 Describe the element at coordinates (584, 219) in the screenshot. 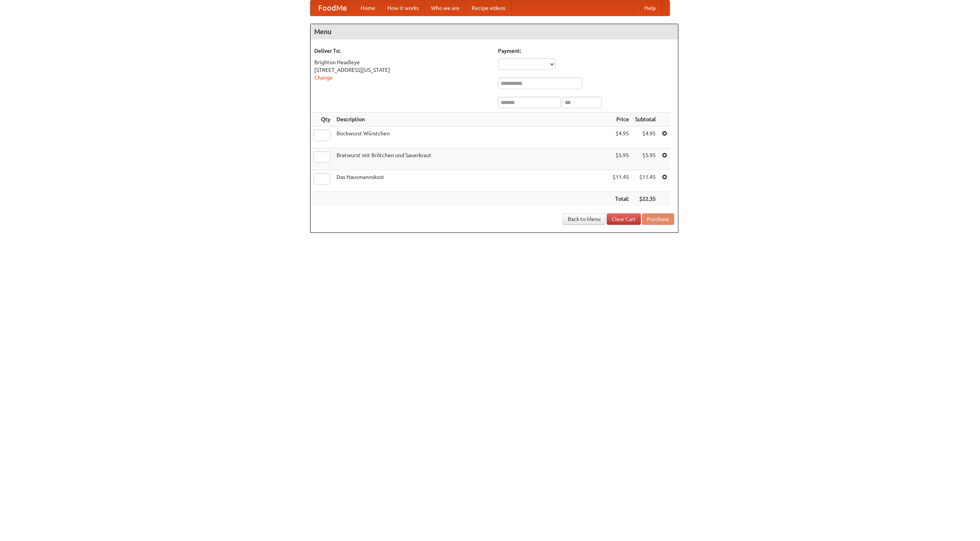

I see `a: Back to Menu` at that location.